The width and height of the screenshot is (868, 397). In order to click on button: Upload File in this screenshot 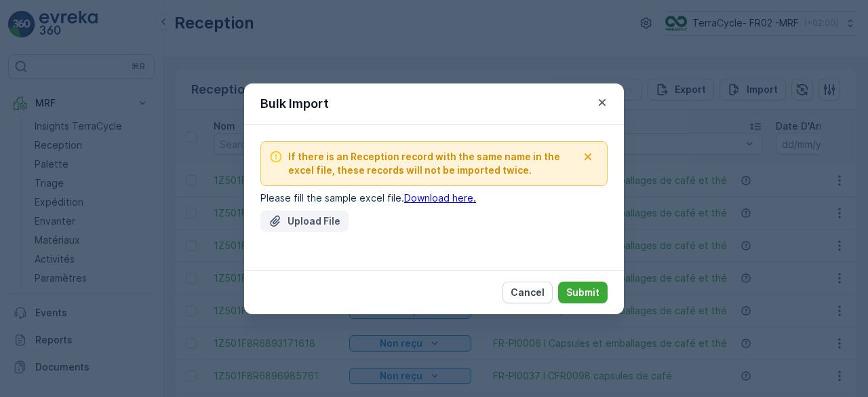, I will do `click(304, 221)`.